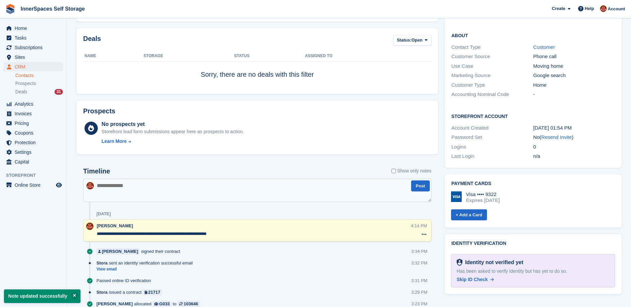 Image resolution: width=631 pixels, height=307 pixels. What do you see at coordinates (492, 75) in the screenshot?
I see `div: Marketing Source` at bounding box center [492, 75].